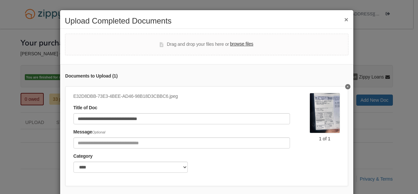  What do you see at coordinates (83, 156) in the screenshot?
I see `label: Category` at bounding box center [83, 156].